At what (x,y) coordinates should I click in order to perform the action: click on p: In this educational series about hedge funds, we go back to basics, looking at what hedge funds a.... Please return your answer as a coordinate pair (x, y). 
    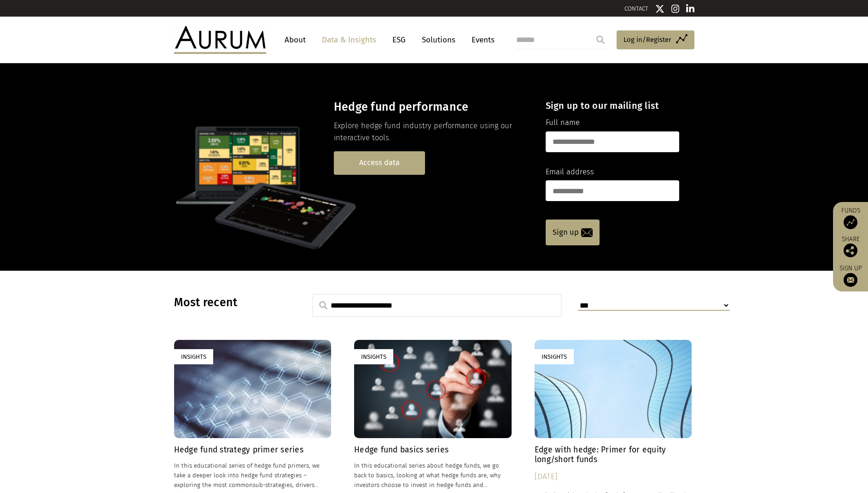
    Looking at the image, I should click on (433, 475).